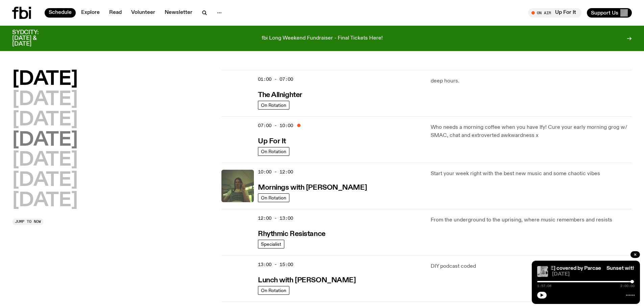 The height and width of the screenshot is (308, 644). What do you see at coordinates (275, 125) in the screenshot?
I see `span: 07:00 - 10:00` at bounding box center [275, 125].